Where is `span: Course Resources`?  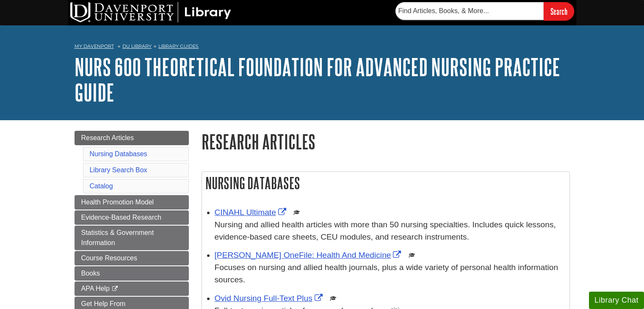 span: Course Resources is located at coordinates (109, 258).